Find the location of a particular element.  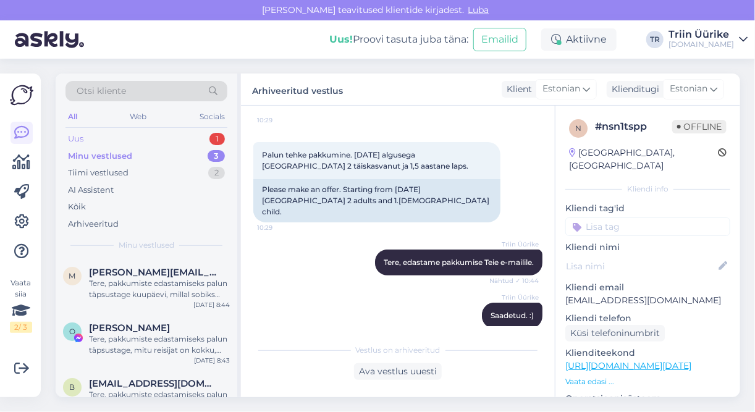

span: Offline is located at coordinates (699, 127).